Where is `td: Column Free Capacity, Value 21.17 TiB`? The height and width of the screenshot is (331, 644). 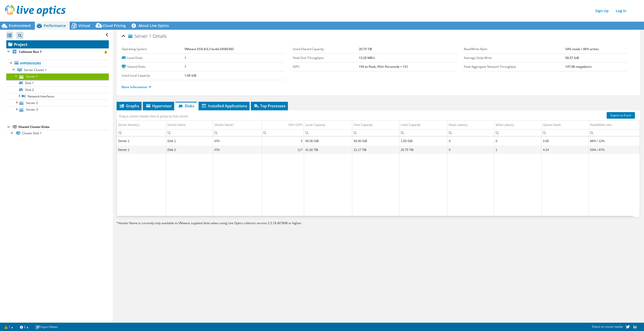
td: Column Free Capacity, Value 21.17 TiB is located at coordinates (375, 150).